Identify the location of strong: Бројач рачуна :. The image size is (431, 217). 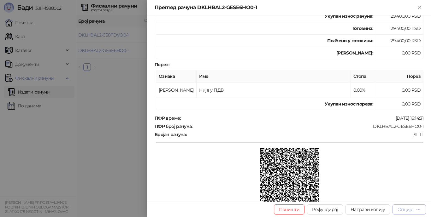
(170, 135).